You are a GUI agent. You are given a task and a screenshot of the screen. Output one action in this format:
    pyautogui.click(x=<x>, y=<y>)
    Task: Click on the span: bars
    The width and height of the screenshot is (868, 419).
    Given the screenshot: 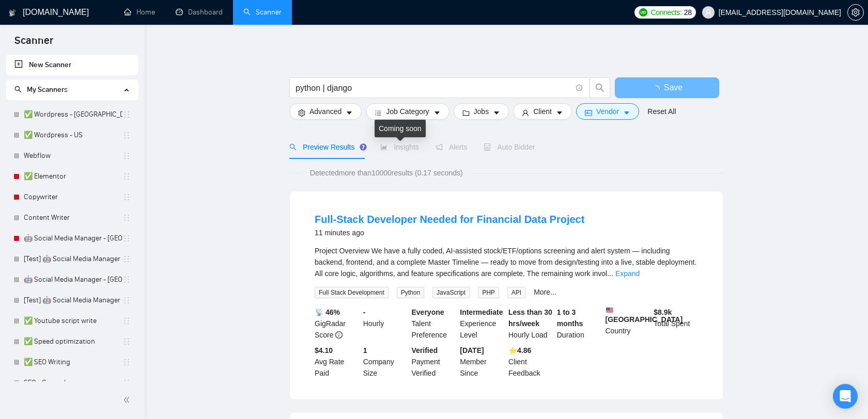 What is the action you would take?
    pyautogui.click(x=379, y=113)
    